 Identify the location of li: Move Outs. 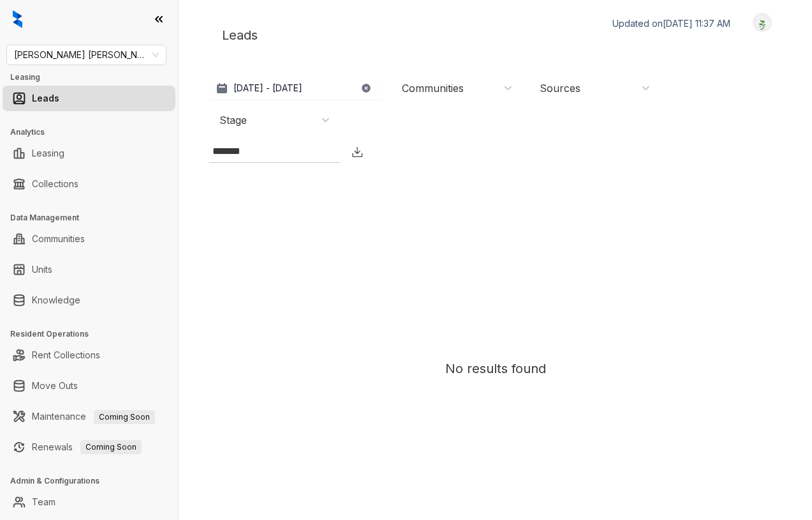
(89, 386).